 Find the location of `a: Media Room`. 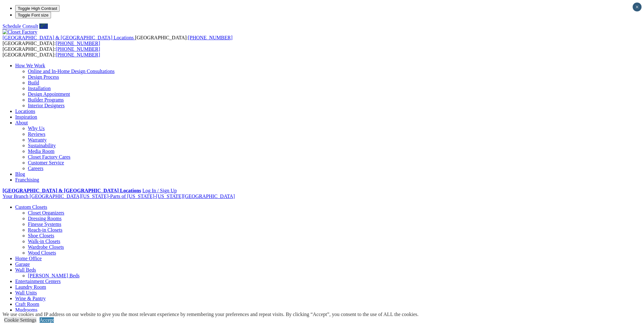

a: Media Room is located at coordinates (41, 151).